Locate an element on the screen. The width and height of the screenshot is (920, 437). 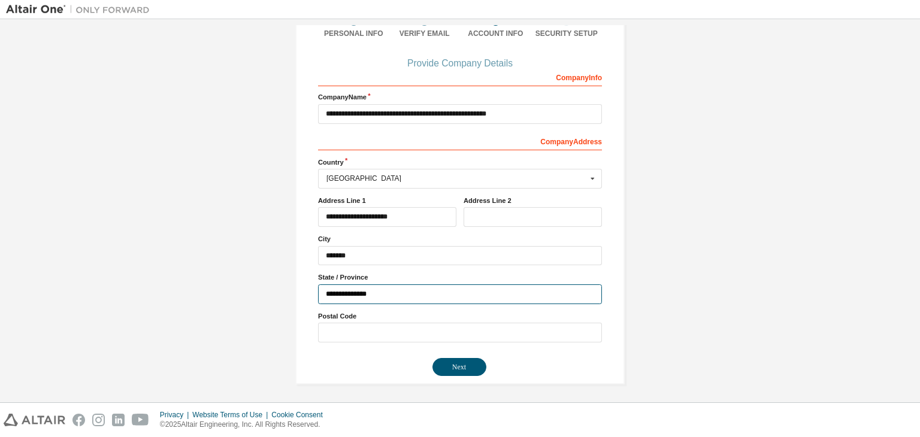
div: Company Address is located at coordinates (460, 141).